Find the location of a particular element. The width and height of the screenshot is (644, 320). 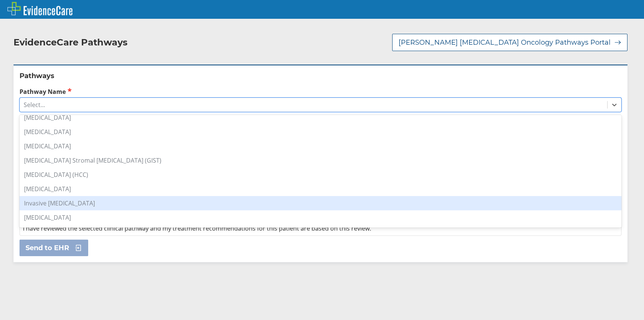

h2: Pathways is located at coordinates (321, 76).